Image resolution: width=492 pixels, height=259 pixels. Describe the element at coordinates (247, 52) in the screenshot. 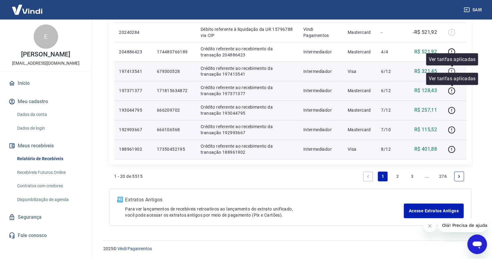

I see `p: Crédito referente ao recebimento da transação 204886423` at that location.